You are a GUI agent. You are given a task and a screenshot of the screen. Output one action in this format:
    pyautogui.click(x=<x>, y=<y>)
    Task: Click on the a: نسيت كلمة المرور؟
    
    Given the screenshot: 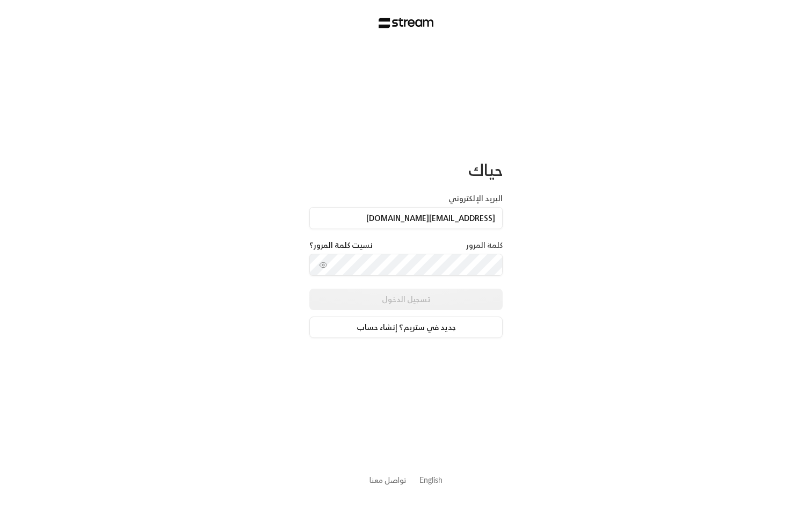 What is the action you would take?
    pyautogui.click(x=341, y=246)
    